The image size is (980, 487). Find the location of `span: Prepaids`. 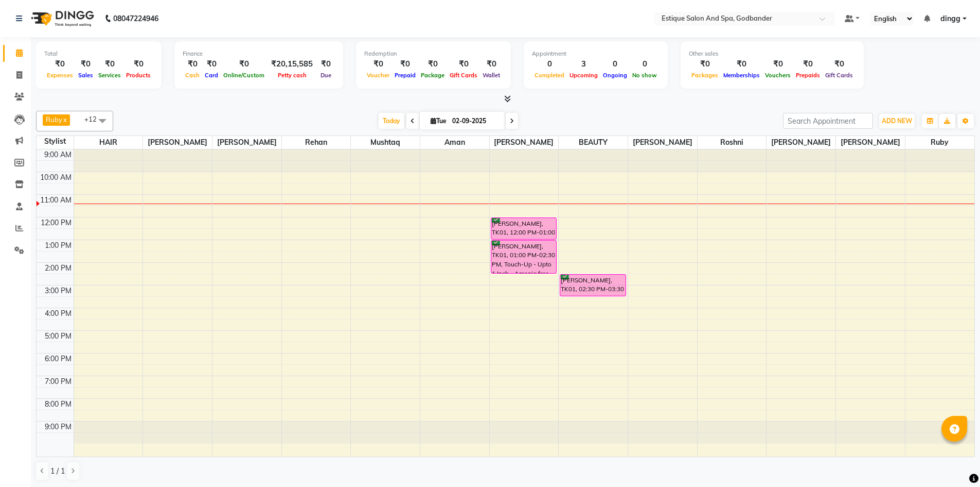

span: Prepaids is located at coordinates (808, 75).